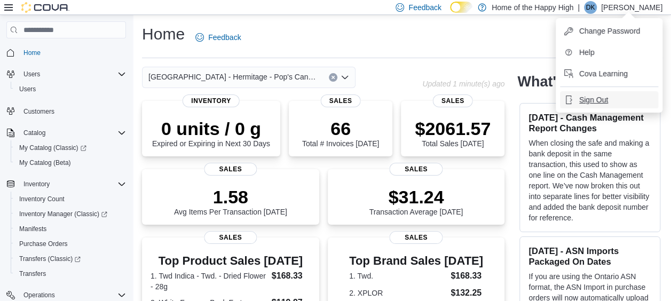 The height and width of the screenshot is (301, 671). I want to click on span: Sign Out, so click(594, 100).